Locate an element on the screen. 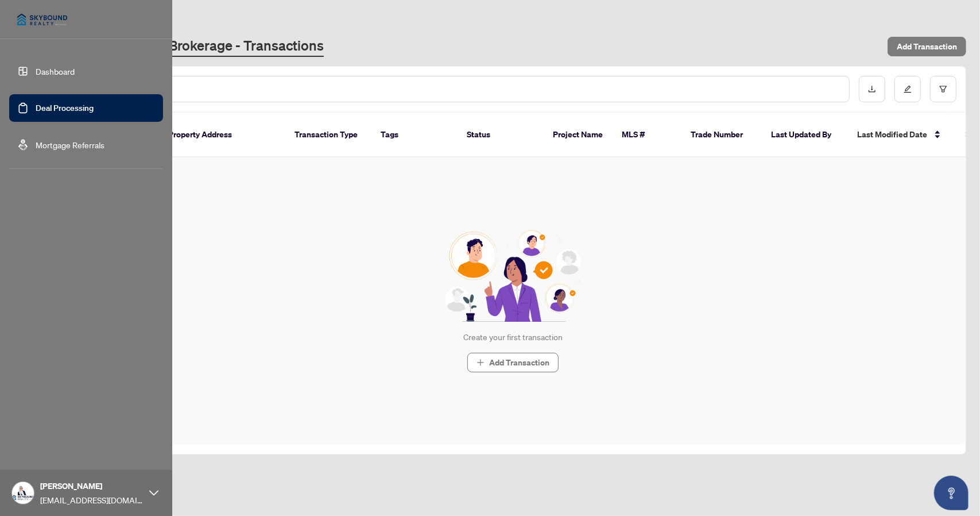  button: download is located at coordinates (873, 89).